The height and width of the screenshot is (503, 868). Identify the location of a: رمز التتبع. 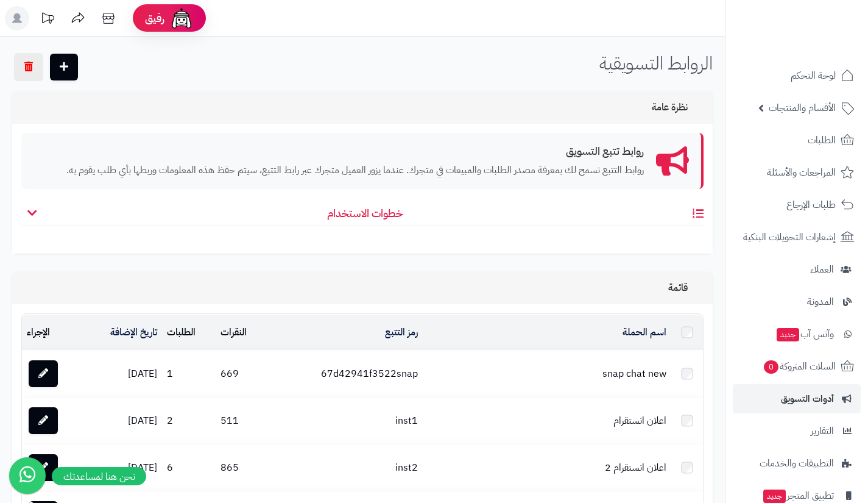
(402, 332).